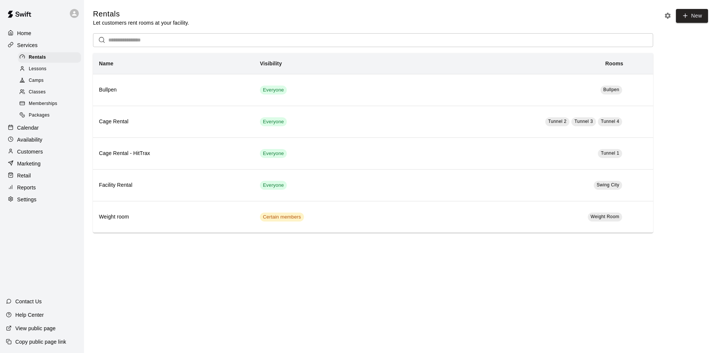 This screenshot has width=717, height=353. Describe the element at coordinates (42, 33) in the screenshot. I see `div: Home` at that location.